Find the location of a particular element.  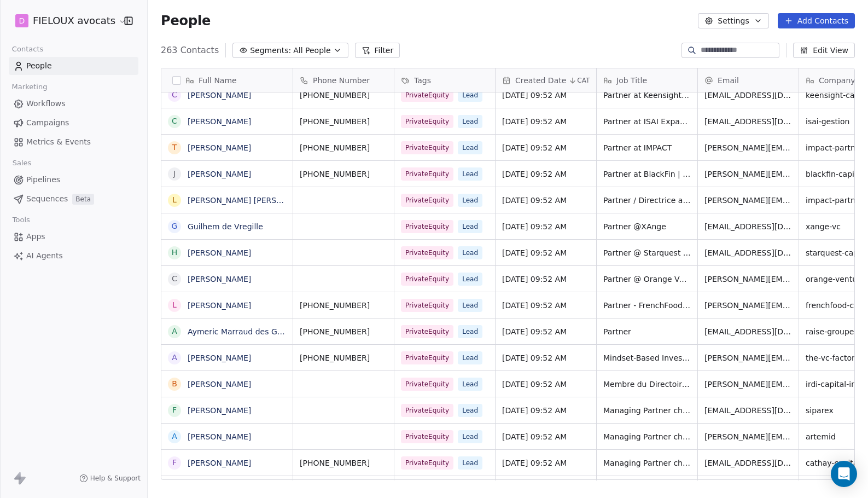

a: AI Agents is located at coordinates (73, 256).